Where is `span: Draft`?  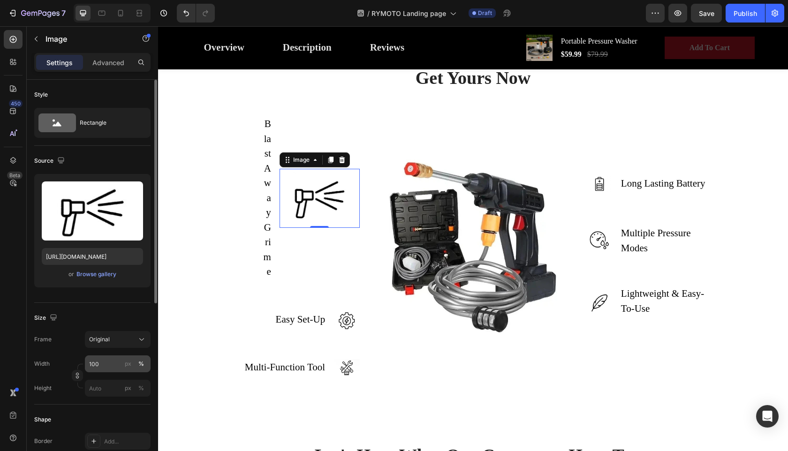
span: Draft is located at coordinates (485, 13).